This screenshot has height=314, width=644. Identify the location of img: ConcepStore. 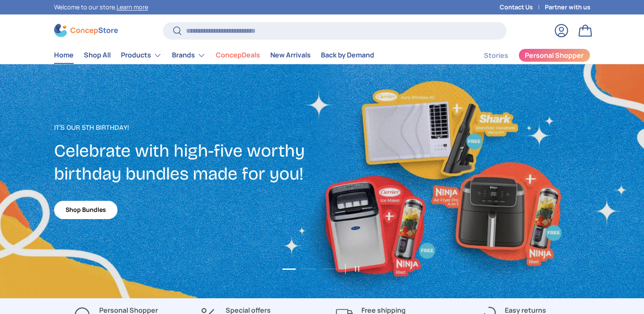
(86, 30).